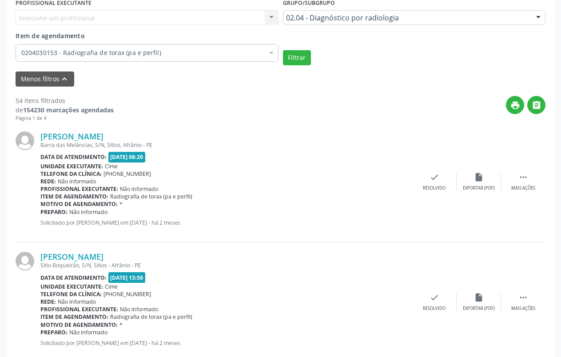 The image size is (561, 357). I want to click on i: print, so click(515, 105).